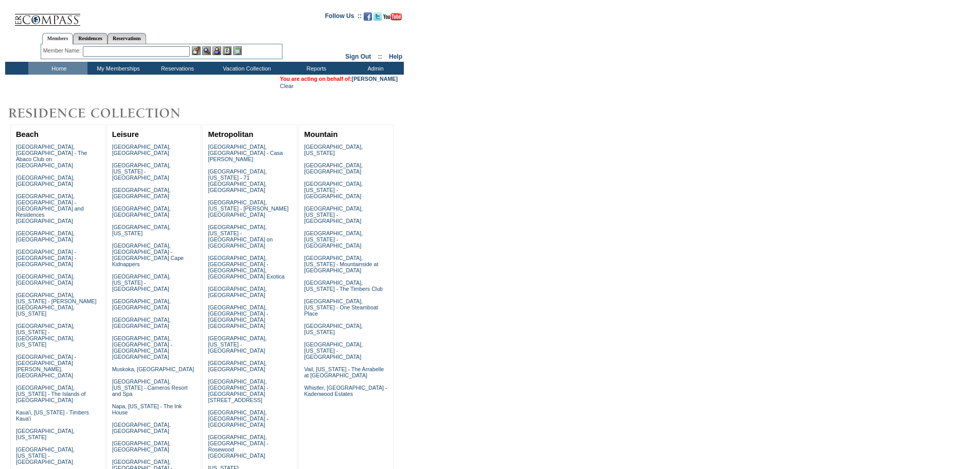 The width and height of the screenshot is (980, 469). I want to click on img: Reservations, so click(227, 50).